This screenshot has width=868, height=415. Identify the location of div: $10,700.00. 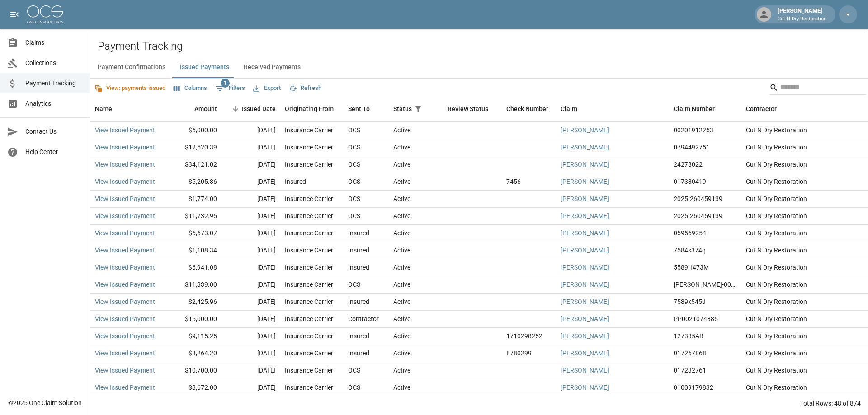
(192, 371).